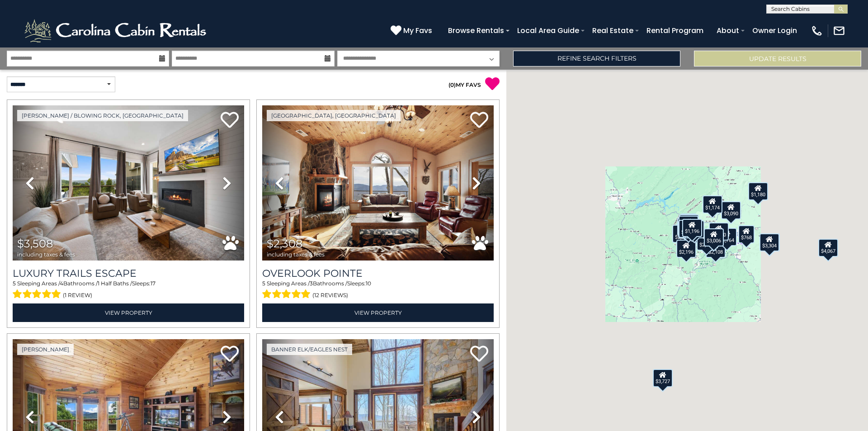 This screenshot has width=868, height=431. I want to click on div: $3,006, so click(714, 237).